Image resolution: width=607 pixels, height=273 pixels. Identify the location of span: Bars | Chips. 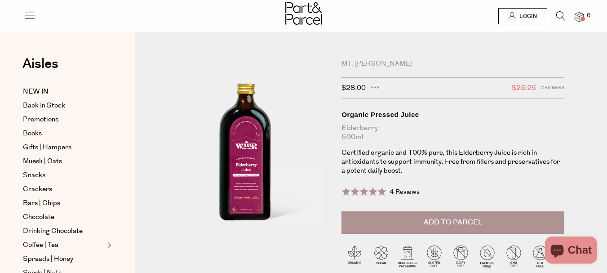
(41, 203).